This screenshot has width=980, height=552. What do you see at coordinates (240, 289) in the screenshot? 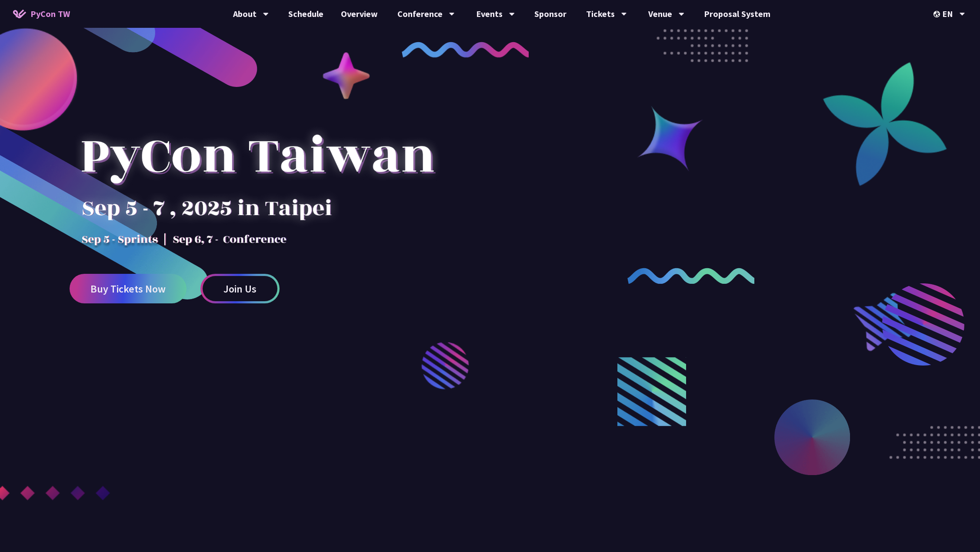
I see `button: Join Us` at bounding box center [240, 289].